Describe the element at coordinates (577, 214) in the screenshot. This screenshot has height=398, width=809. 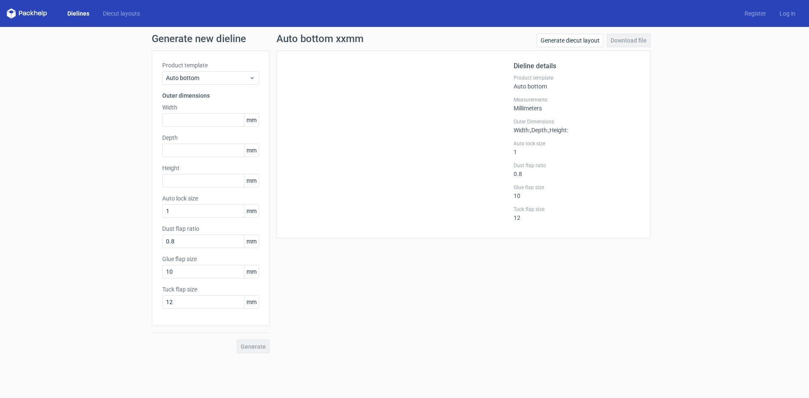
I see `div: 12` at that location.